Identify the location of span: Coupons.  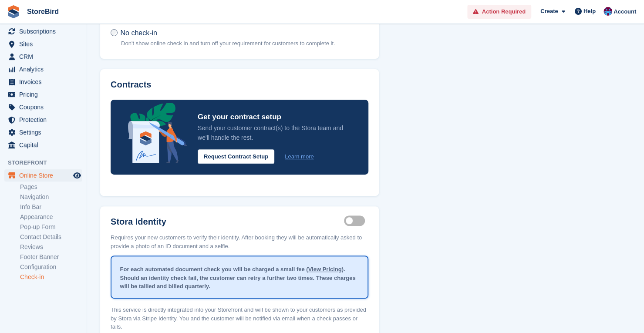
(45, 107).